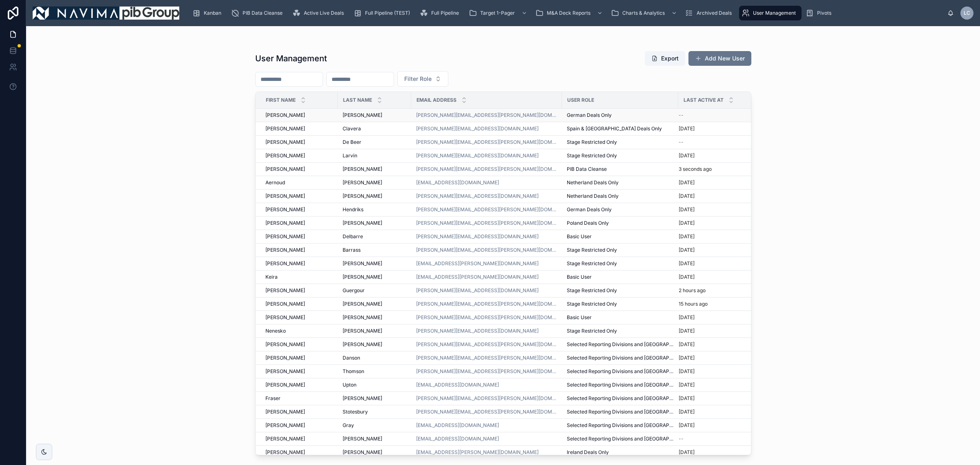 This screenshot has height=465, width=980. What do you see at coordinates (353, 237) in the screenshot?
I see `span: Delbarre` at bounding box center [353, 237].